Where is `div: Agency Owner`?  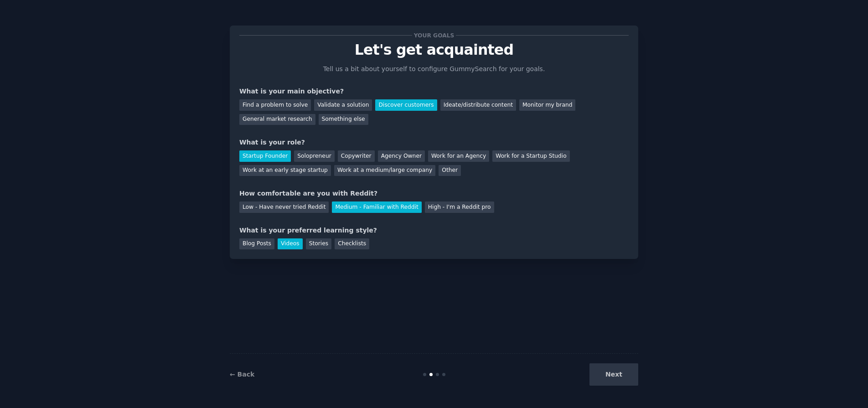 div: Agency Owner is located at coordinates (401, 156).